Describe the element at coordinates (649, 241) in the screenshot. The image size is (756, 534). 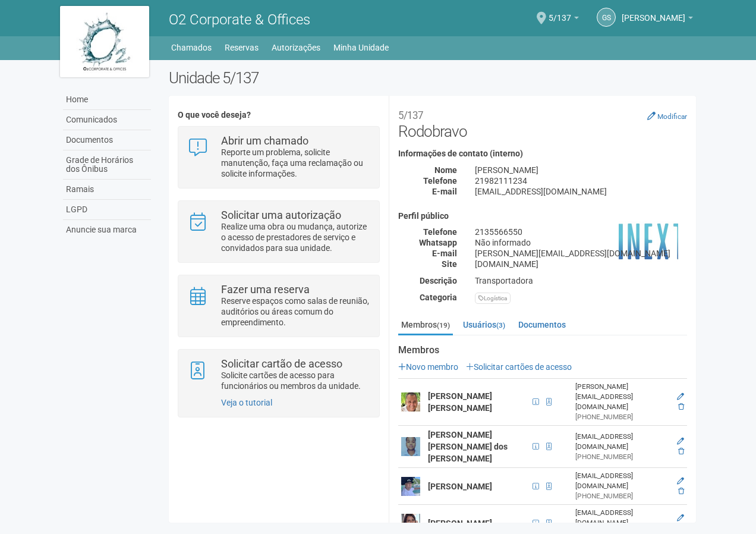
I see `img: business.png` at that location.